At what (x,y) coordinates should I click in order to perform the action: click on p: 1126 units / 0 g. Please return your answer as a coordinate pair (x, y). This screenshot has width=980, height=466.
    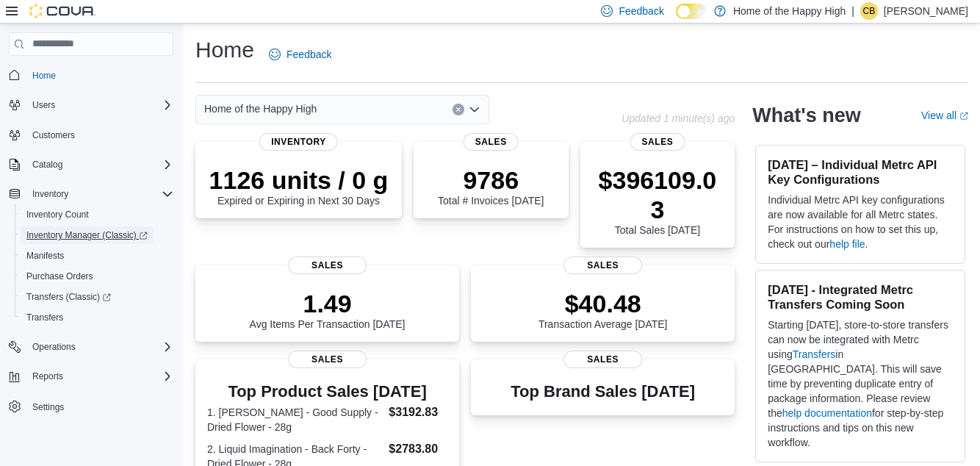
    Looking at the image, I should click on (299, 180).